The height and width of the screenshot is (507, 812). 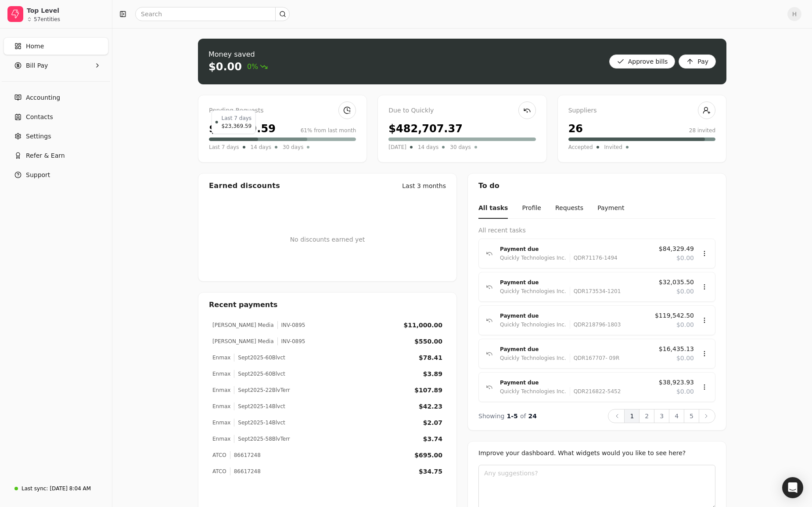 I want to click on button: Requests, so click(x=569, y=208).